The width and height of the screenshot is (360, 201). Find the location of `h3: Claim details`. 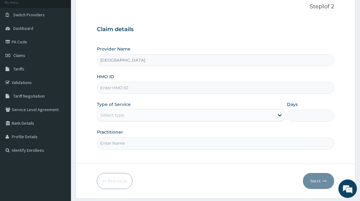

h3: Claim details is located at coordinates (215, 30).